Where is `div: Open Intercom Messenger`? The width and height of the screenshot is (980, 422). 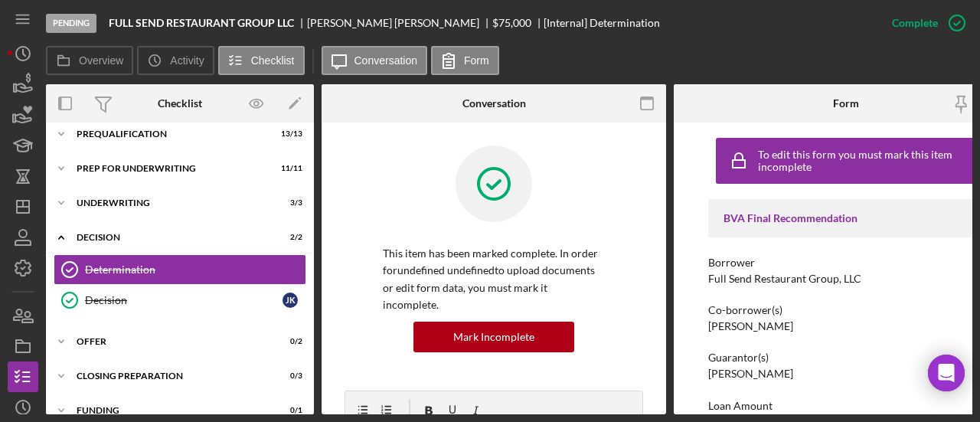 div: Open Intercom Messenger is located at coordinates (947, 373).